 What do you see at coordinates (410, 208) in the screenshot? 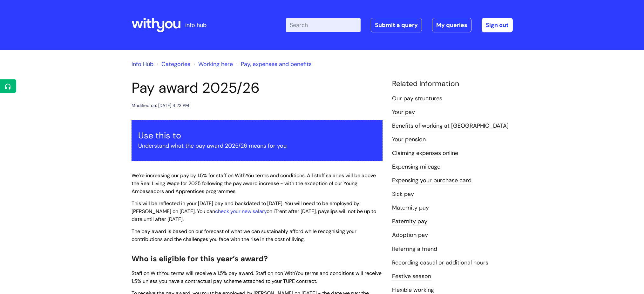
I see `a: Maternity pay` at bounding box center [410, 208].